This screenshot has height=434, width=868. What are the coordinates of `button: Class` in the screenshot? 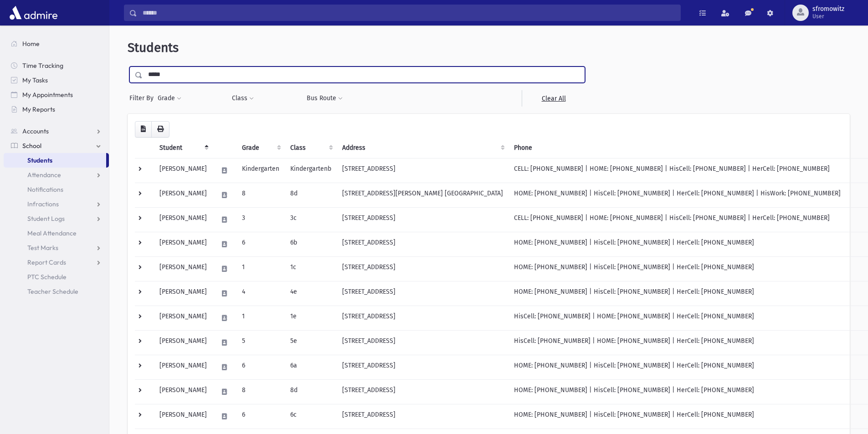 It's located at (243, 99).